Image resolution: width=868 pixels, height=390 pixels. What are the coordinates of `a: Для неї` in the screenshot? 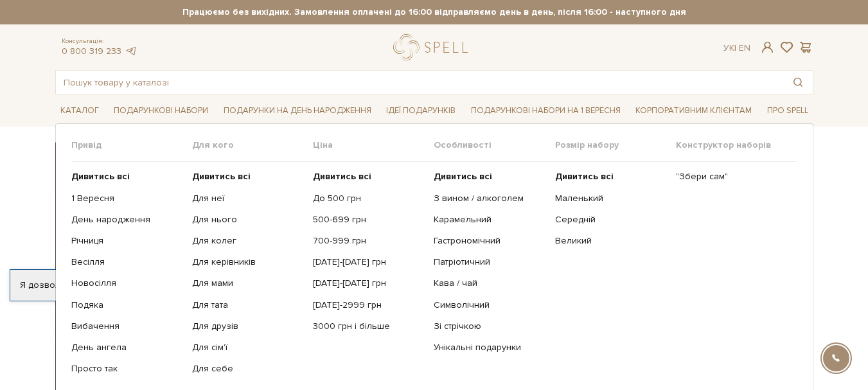 It's located at (247, 199).